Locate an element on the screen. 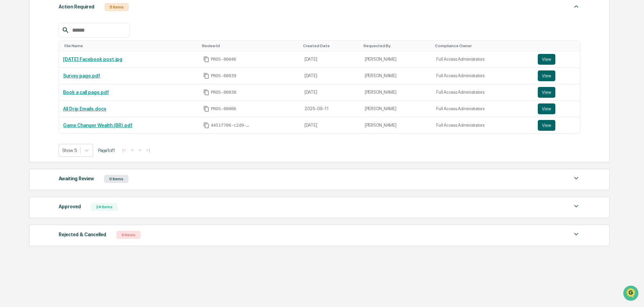 The height and width of the screenshot is (307, 644). div: Awaiting Review is located at coordinates (76, 178).